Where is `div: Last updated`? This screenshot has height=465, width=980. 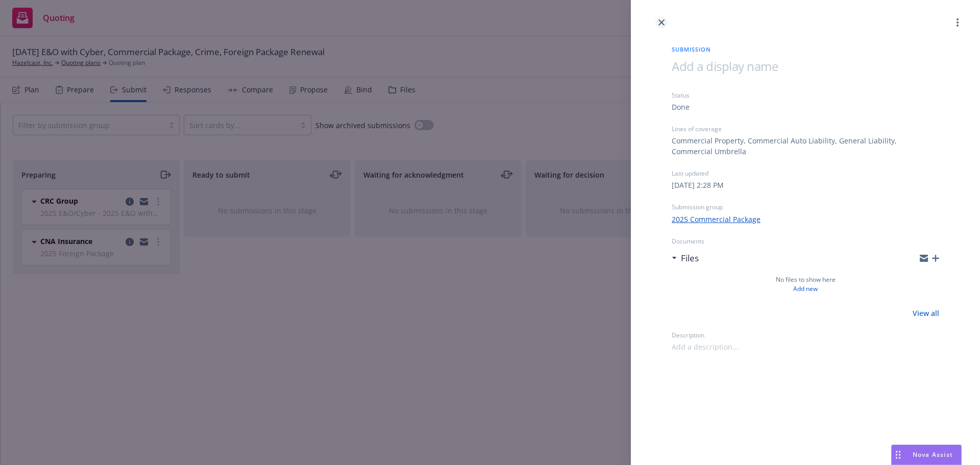 div: Last updated is located at coordinates (806, 173).